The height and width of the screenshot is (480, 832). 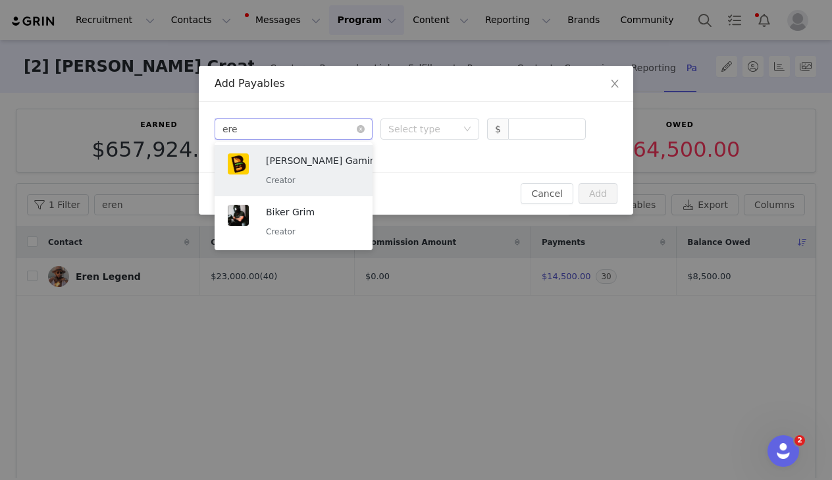 What do you see at coordinates (313, 212) in the screenshot?
I see `p: Biker Grim` at bounding box center [313, 212].